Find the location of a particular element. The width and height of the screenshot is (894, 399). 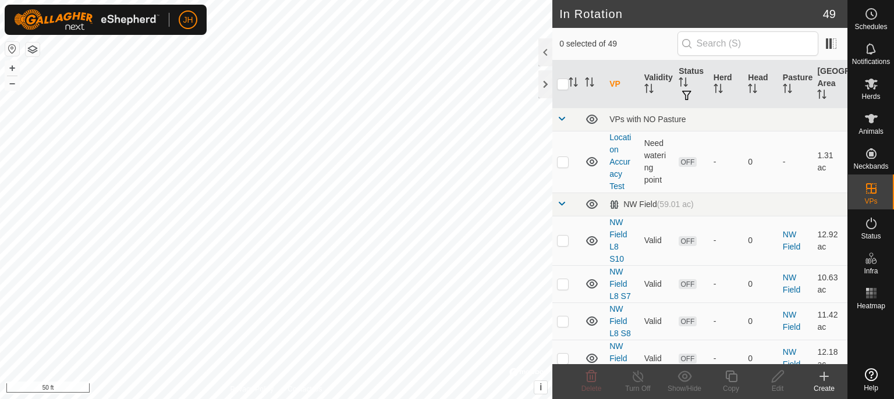

div: VPs with NO Pasture is located at coordinates (726, 119).